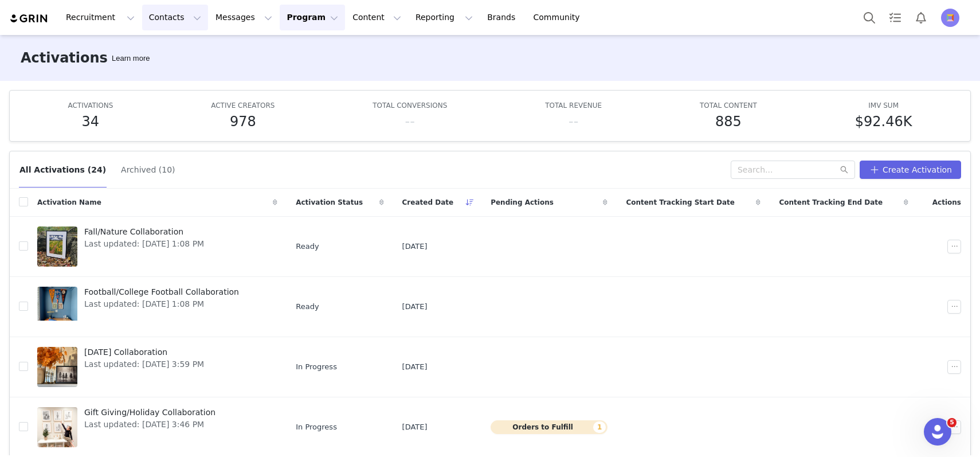  Describe the element at coordinates (884, 121) in the screenshot. I see `h5: $92.46K` at that location.